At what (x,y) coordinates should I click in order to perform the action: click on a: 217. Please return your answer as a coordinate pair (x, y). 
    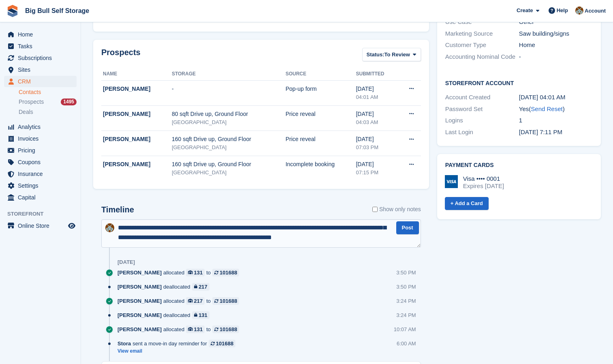
    Looking at the image, I should click on (195, 301).